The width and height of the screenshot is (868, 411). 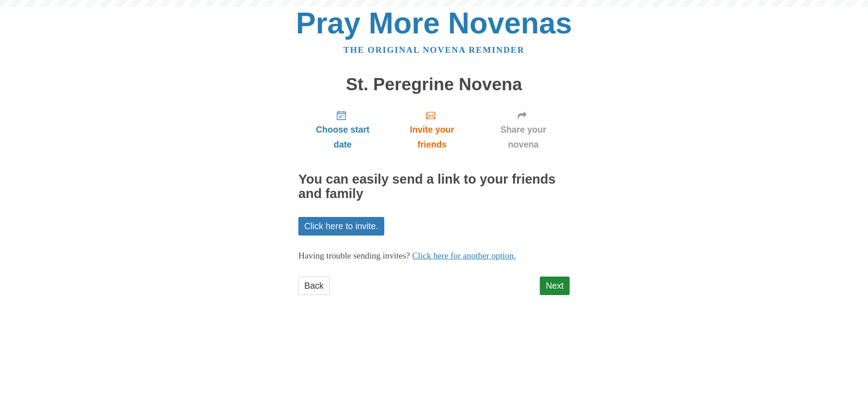 What do you see at coordinates (434, 85) in the screenshot?
I see `h1: St. Peregrine Novena` at bounding box center [434, 85].